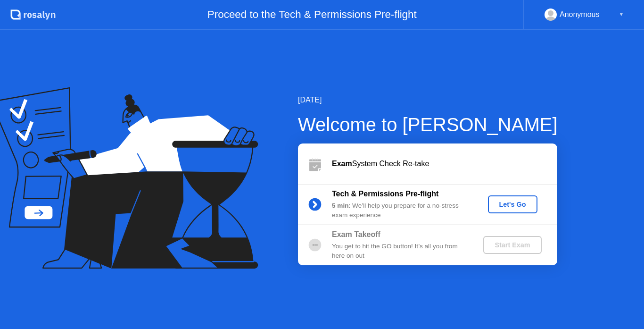 The width and height of the screenshot is (644, 329). I want to click on div: System Check Re-take, so click(444, 164).